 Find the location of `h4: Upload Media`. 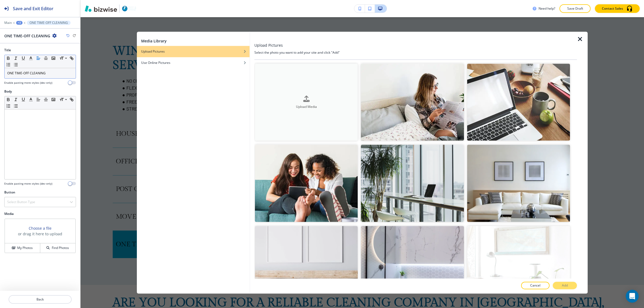

h4: Upload Media is located at coordinates (307, 107).